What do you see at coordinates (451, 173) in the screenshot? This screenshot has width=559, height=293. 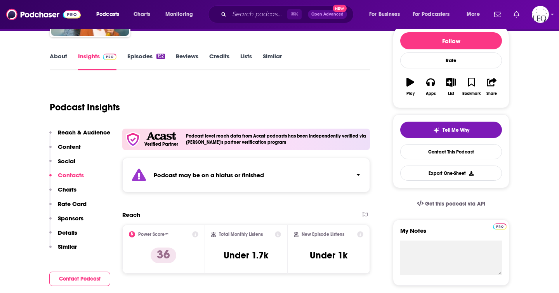 I see `button: Export One-Sheet` at bounding box center [451, 173].